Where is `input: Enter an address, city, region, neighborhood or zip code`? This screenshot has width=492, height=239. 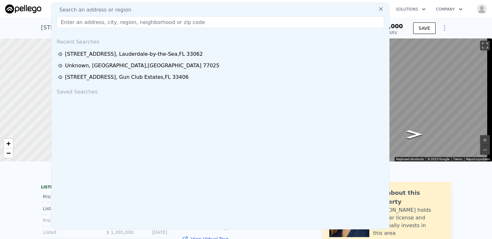
input: Enter an address, city, region, neighborhood or zip code is located at coordinates (220, 22).